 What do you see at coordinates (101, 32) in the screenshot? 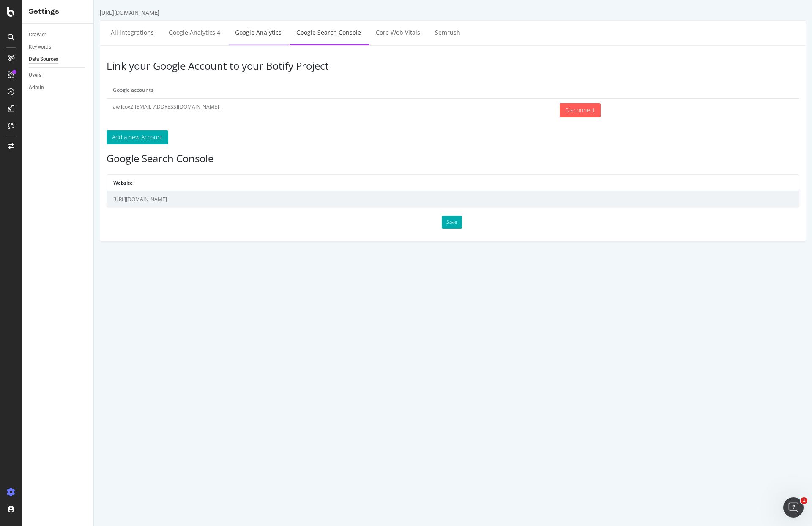
I see `a: Google Analytics 4` at bounding box center [101, 32].